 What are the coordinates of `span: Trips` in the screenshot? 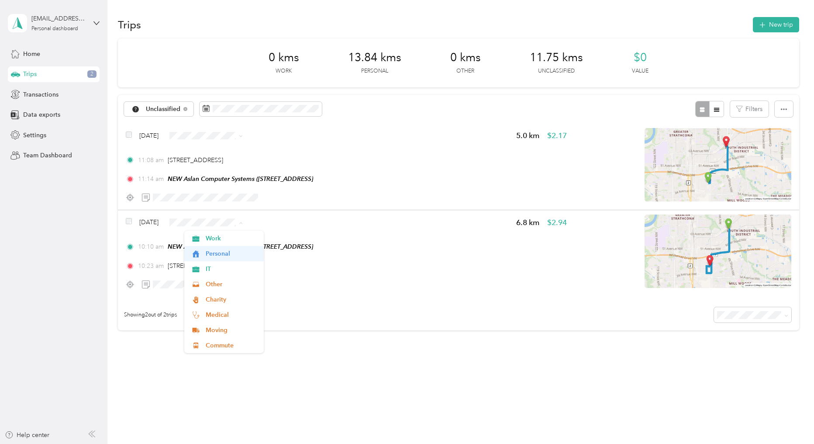 It's located at (30, 74).